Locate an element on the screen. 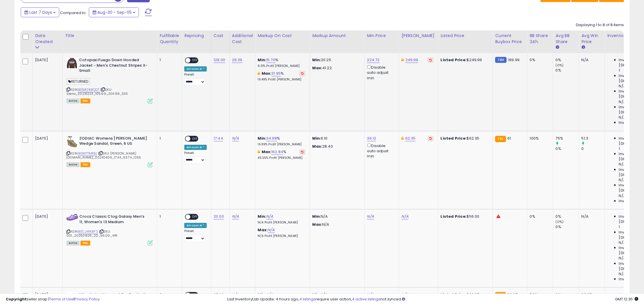  div: 0 is located at coordinates (593, 149).